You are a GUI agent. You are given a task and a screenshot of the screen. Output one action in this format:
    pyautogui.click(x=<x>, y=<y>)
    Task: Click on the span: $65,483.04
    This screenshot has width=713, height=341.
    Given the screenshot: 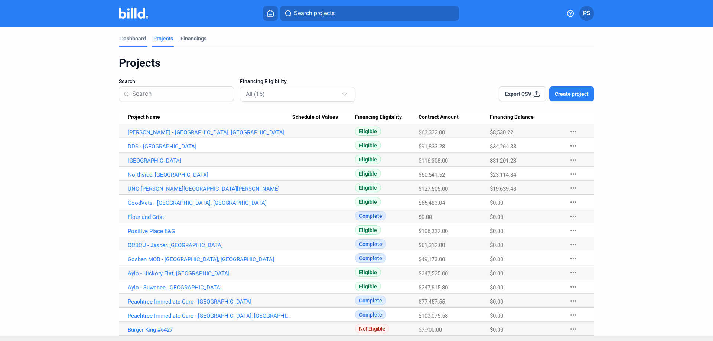 What is the action you would take?
    pyautogui.click(x=431, y=203)
    